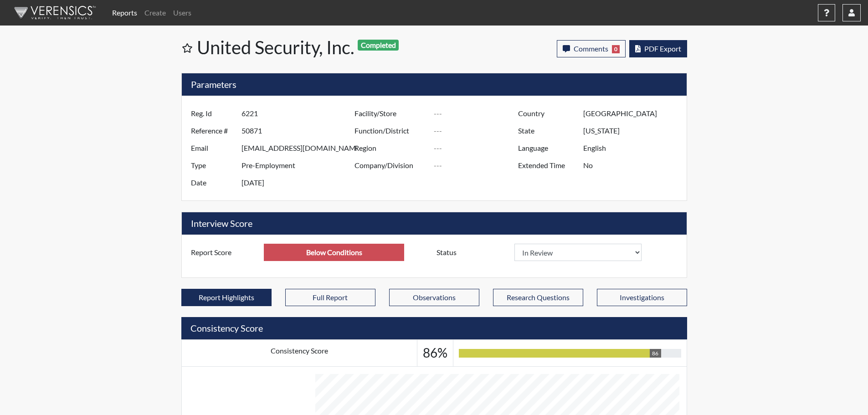  Describe the element at coordinates (213, 148) in the screenshot. I see `label: Email` at that location.